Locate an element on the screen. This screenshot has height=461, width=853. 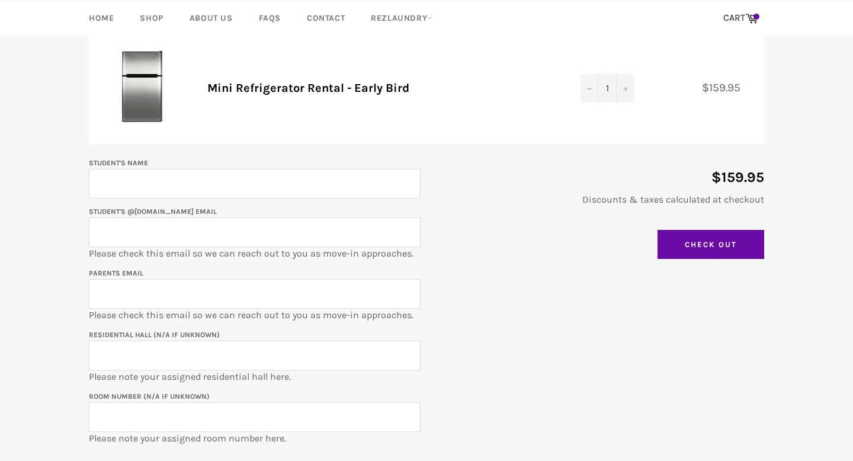
a: CART is located at coordinates (740, 18).